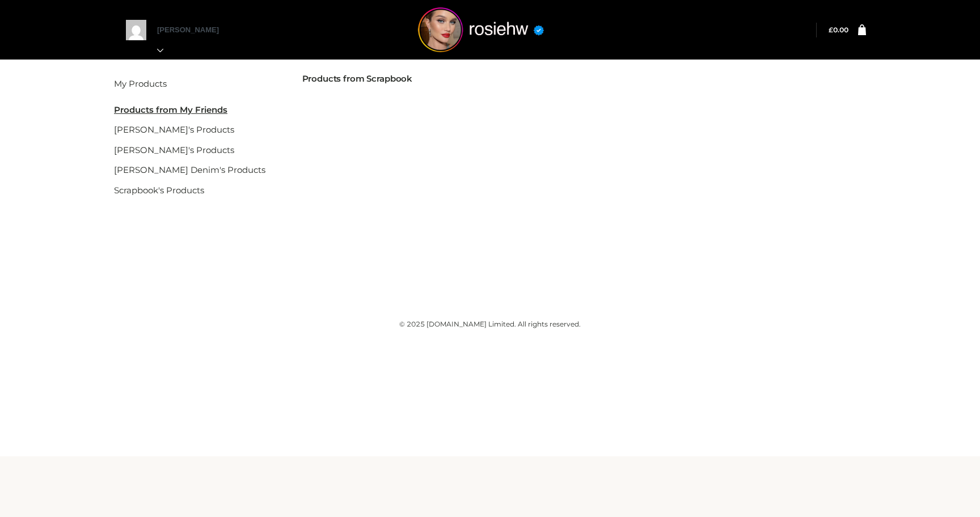 Image resolution: width=980 pixels, height=517 pixels. What do you see at coordinates (481, 29) in the screenshot?
I see `img: rosiehw` at bounding box center [481, 29].